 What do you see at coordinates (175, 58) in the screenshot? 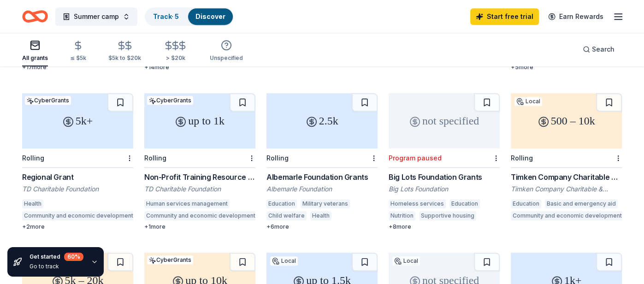
I see `div: > $20k` at bounding box center [175, 58].